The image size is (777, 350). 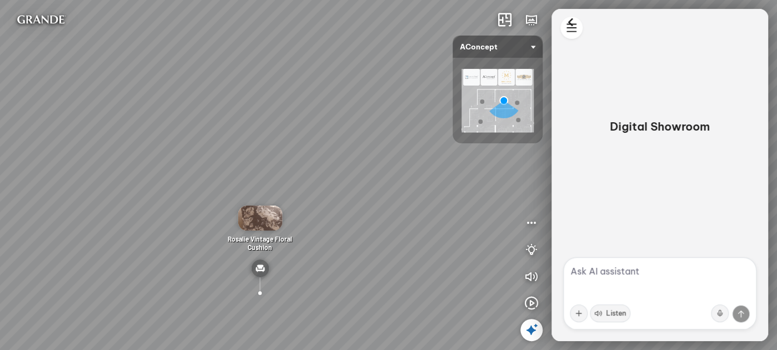 What do you see at coordinates (260, 243) in the screenshot?
I see `span: Rosalie Vintage Floral Cushion` at bounding box center [260, 243].